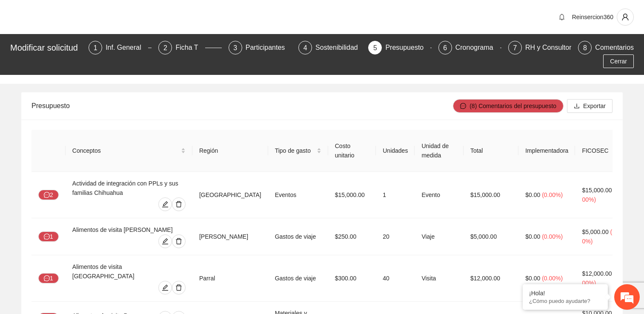 The height and width of the screenshot is (314, 644). I want to click on div: ¡Hola!, so click(565, 293).